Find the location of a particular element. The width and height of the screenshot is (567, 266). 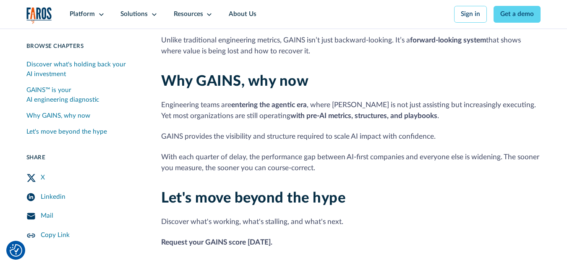

p: GAINS provides the visibility and structure required to scale AI impact with confidence. is located at coordinates (351, 136).